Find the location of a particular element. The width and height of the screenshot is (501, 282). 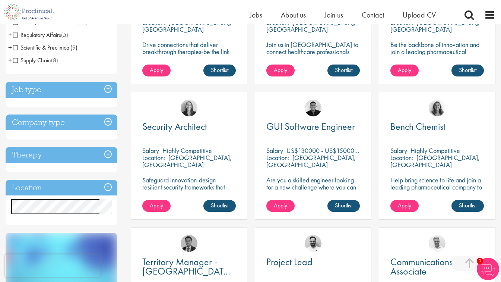

img: Jackie Cerchio is located at coordinates (437, 108).